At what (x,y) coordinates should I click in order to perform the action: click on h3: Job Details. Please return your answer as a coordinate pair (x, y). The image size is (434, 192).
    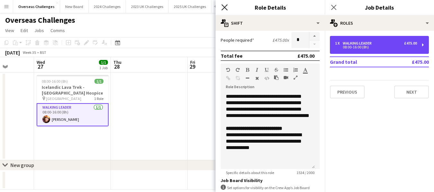
    Looking at the image, I should click on (379, 7).